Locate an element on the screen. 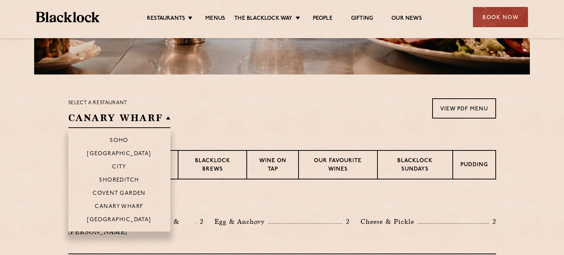  p: Blacklock Sundays is located at coordinates (415, 166).